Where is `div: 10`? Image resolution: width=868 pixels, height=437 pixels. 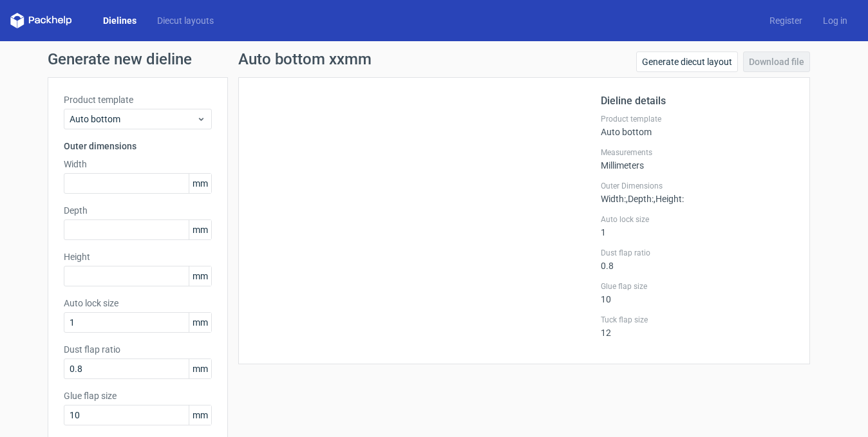
div: 10 is located at coordinates (698, 293).